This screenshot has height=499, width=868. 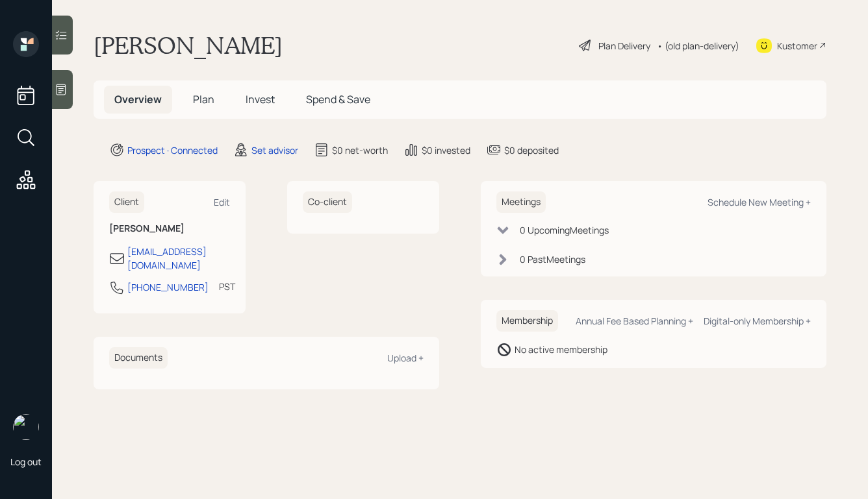 I want to click on span: Invest, so click(x=260, y=99).